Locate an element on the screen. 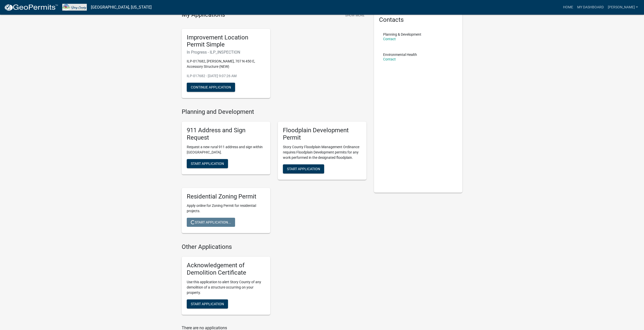 The image size is (644, 330). h5: 911 Address and Sign Request is located at coordinates (226, 134).